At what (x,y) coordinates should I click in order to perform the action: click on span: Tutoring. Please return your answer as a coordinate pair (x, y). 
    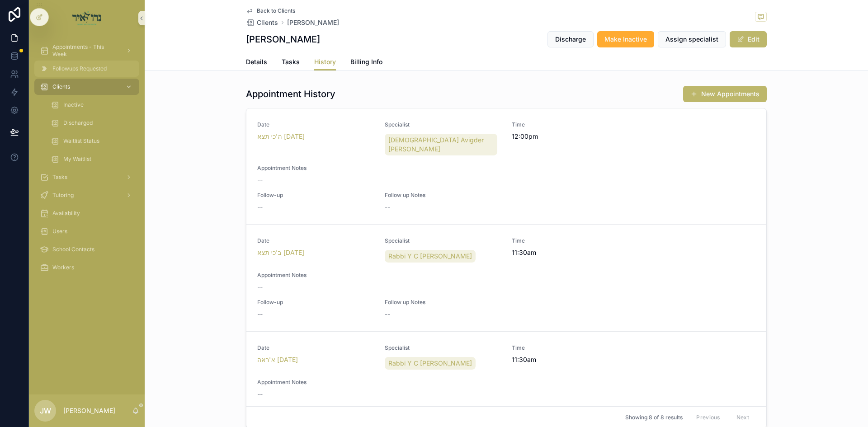
    Looking at the image, I should click on (63, 195).